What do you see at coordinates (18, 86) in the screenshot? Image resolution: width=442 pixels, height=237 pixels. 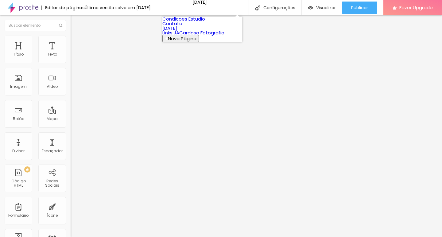 I see `div: Imagem` at bounding box center [18, 86].